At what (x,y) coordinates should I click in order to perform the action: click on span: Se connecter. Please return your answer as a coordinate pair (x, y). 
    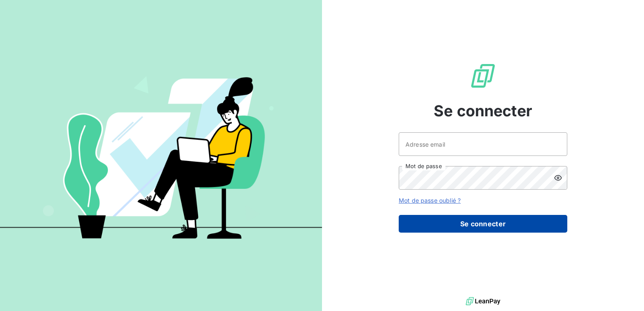
    Looking at the image, I should click on (483, 111).